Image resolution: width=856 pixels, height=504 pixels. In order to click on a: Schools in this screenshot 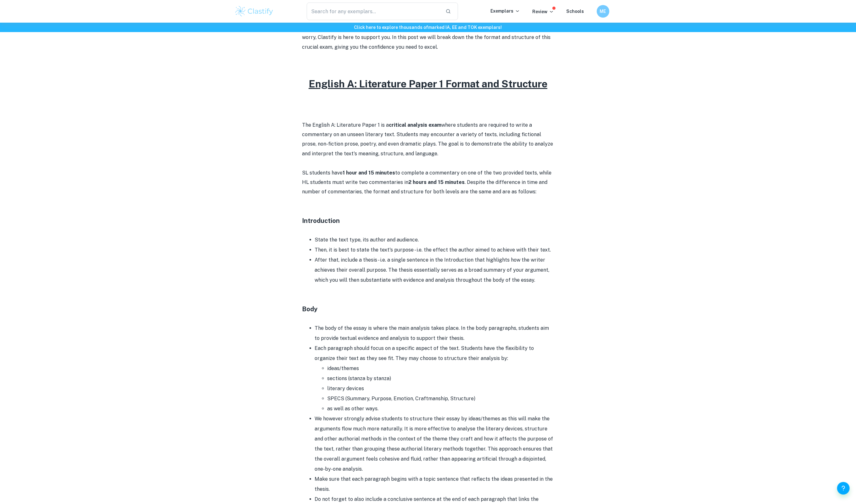, I will do `click(576, 11)`.